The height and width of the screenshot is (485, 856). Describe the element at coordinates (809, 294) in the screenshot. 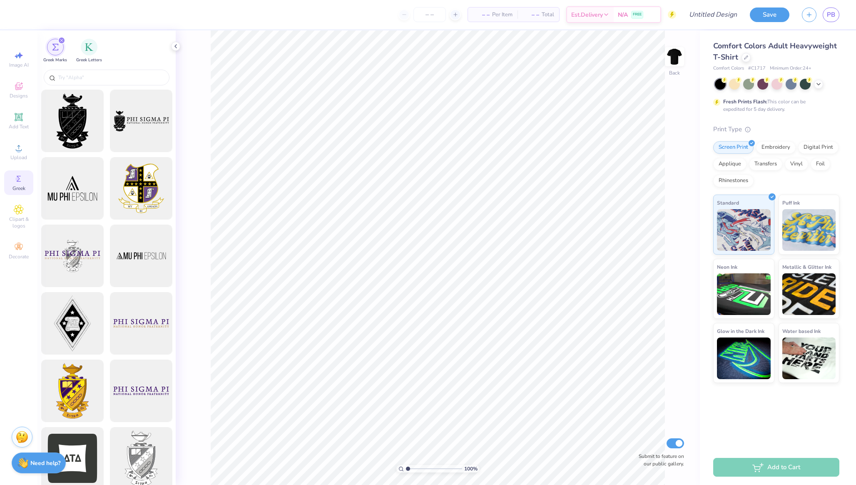

I see `img: Metallic & Glitter Ink` at that location.